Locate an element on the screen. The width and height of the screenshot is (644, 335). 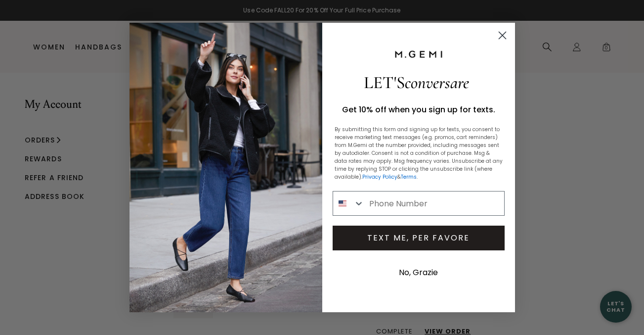
img: M.Gemi is located at coordinates (419, 54).